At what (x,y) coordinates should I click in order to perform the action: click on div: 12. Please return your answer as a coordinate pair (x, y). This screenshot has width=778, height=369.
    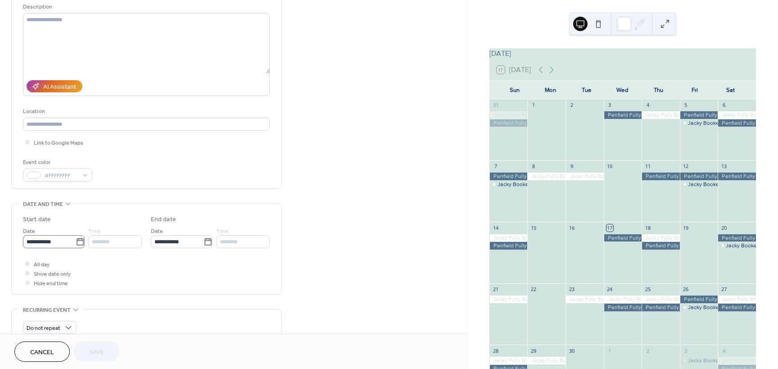
    Looking at the image, I should click on (686, 166).